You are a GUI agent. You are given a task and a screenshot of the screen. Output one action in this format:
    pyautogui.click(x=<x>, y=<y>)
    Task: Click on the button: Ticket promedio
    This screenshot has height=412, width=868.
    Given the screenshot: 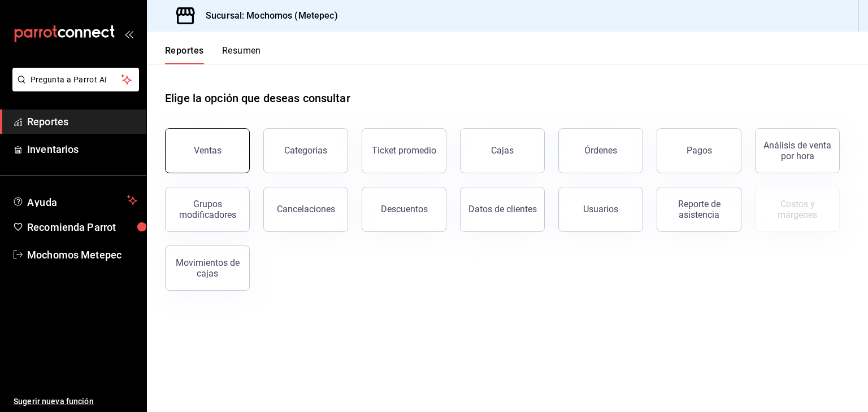 What is the action you would take?
    pyautogui.click(x=404, y=151)
    